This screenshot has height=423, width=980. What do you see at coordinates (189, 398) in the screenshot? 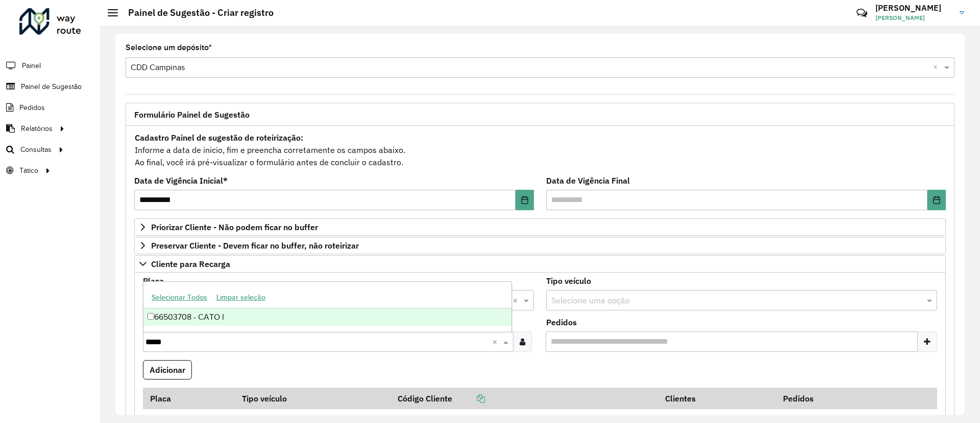
I see `th: Placa` at bounding box center [189, 398].